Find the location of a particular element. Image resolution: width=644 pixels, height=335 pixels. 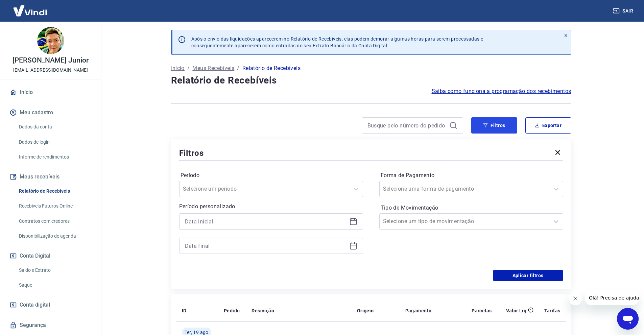

p: Pedido is located at coordinates (232, 310).